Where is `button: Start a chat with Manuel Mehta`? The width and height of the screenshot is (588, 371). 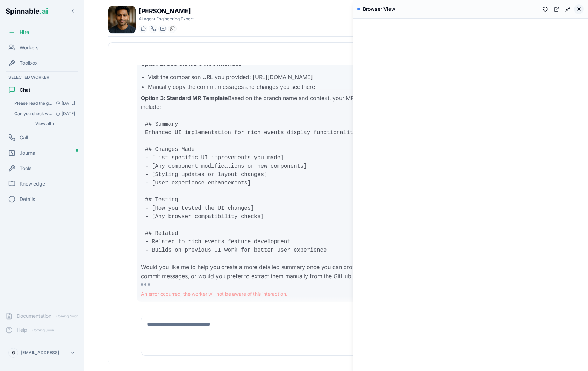
button: Start a chat with Manuel Mehta is located at coordinates (143, 29).